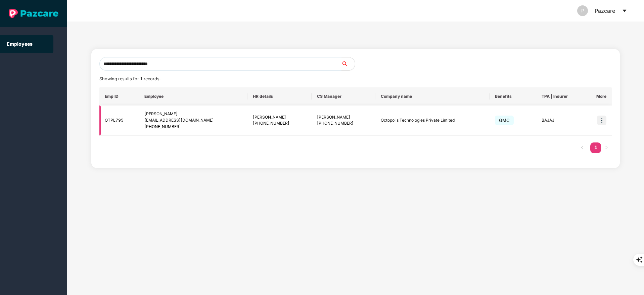 The width and height of the screenshot is (644, 295). I want to click on span: P, so click(583, 11).